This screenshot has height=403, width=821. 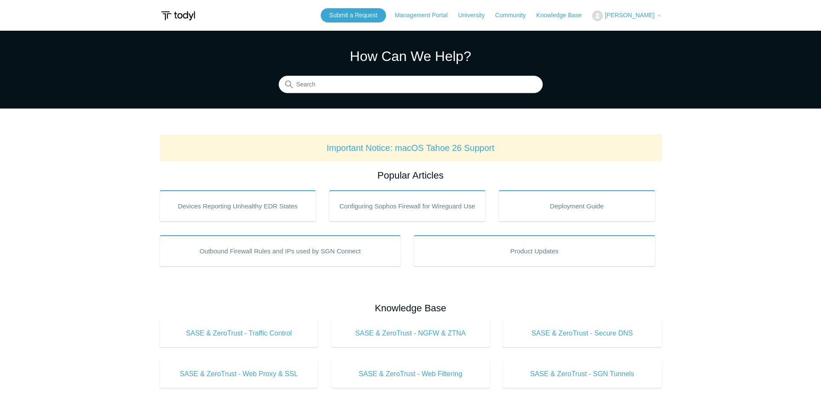 What do you see at coordinates (411, 175) in the screenshot?
I see `h2: Popular Articles` at bounding box center [411, 175].